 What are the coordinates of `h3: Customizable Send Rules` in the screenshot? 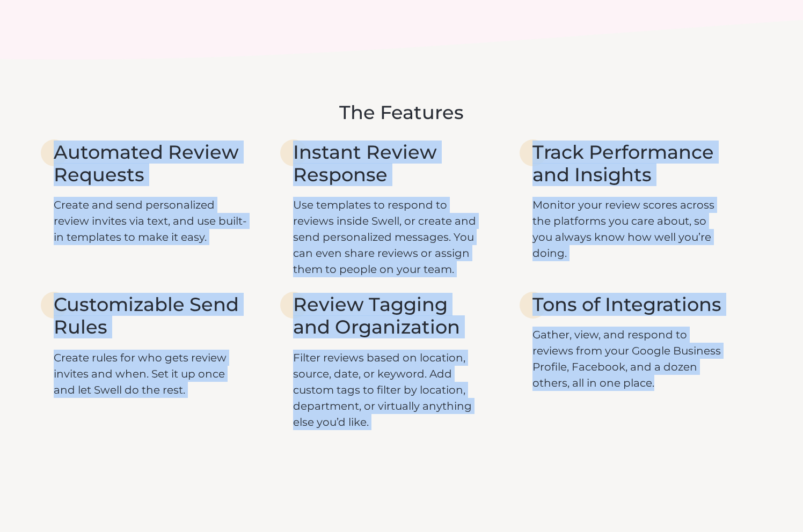 It's located at (151, 316).